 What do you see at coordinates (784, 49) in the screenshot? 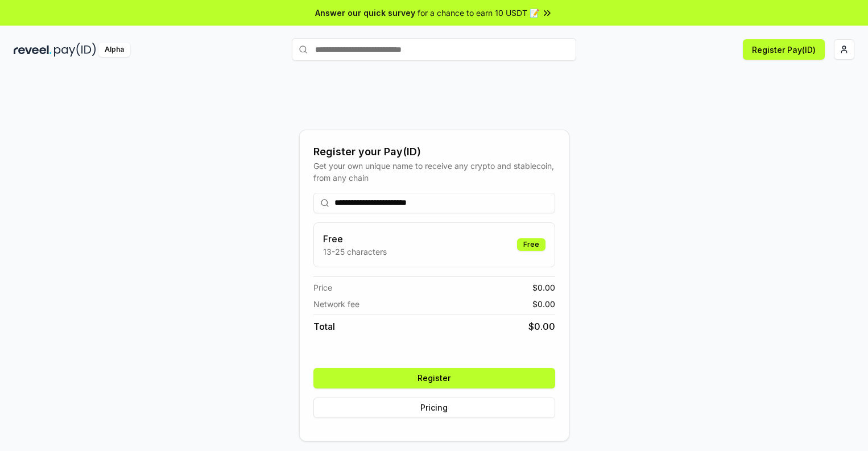
I see `button: Register Pay(ID)` at bounding box center [784, 49].